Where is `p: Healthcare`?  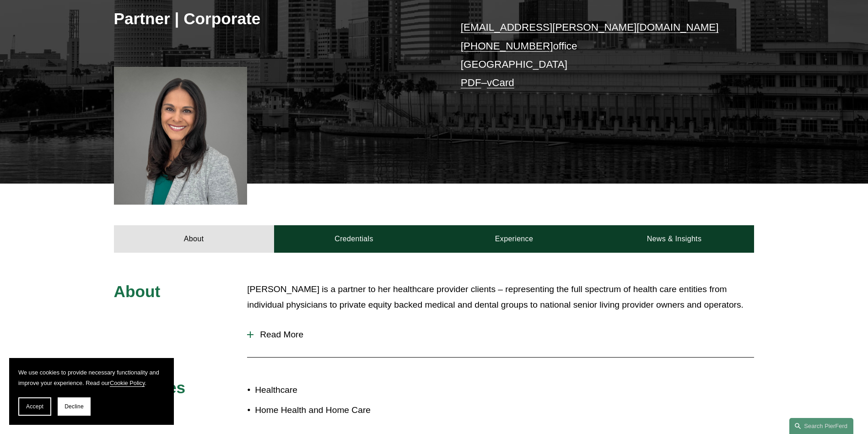 p: Healthcare is located at coordinates (344, 390).